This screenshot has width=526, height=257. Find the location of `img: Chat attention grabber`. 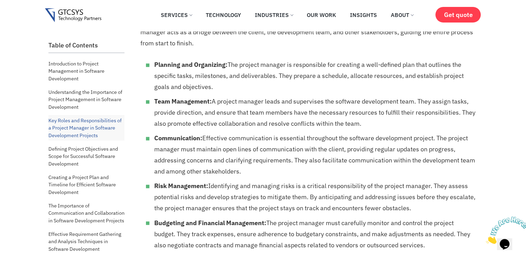

img: Chat attention grabber is located at coordinates (24, 16).